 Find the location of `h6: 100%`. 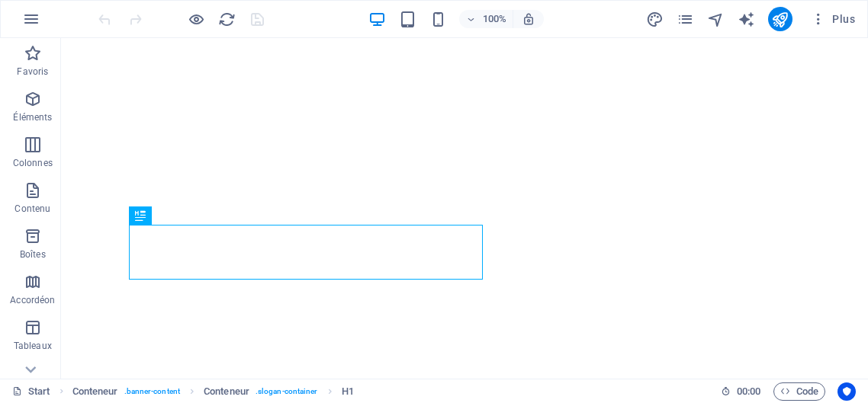

h6: 100% is located at coordinates (494, 19).